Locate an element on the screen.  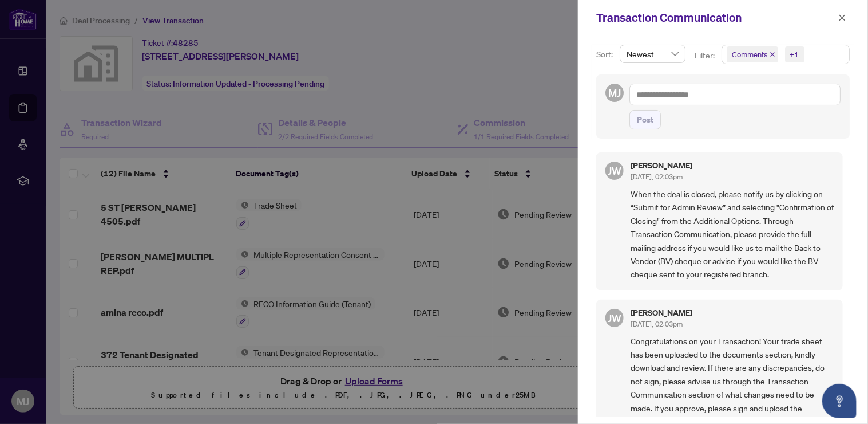
div: +1 is located at coordinates (795, 55).